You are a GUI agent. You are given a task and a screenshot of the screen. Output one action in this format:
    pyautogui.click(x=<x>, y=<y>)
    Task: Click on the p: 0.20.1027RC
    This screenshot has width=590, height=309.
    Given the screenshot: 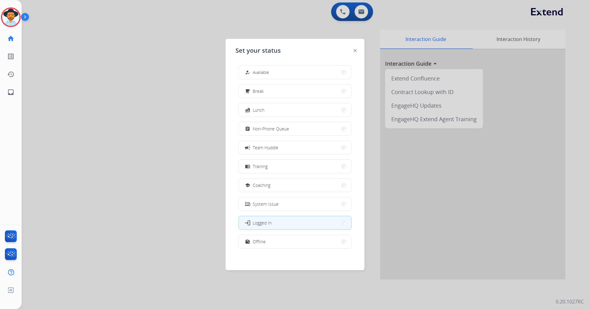 What is the action you would take?
    pyautogui.click(x=570, y=302)
    